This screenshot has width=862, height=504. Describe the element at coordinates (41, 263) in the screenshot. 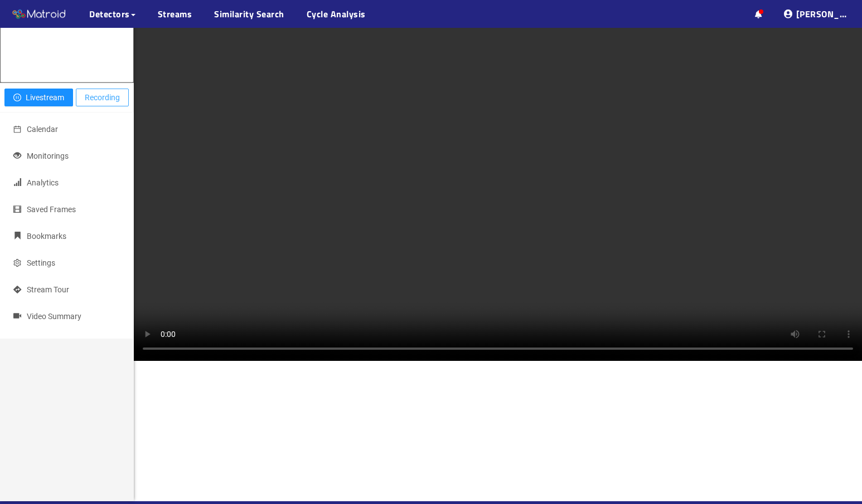

I see `span: Settings` at that location.